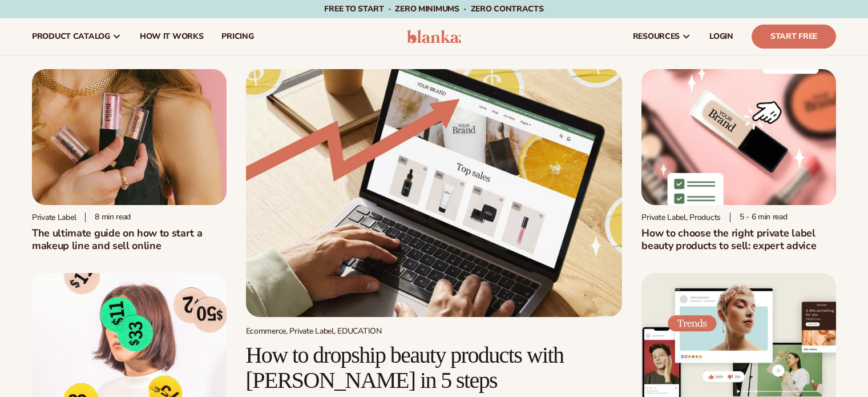 The height and width of the screenshot is (397, 868). I want to click on a: LOGIN, so click(722, 37).